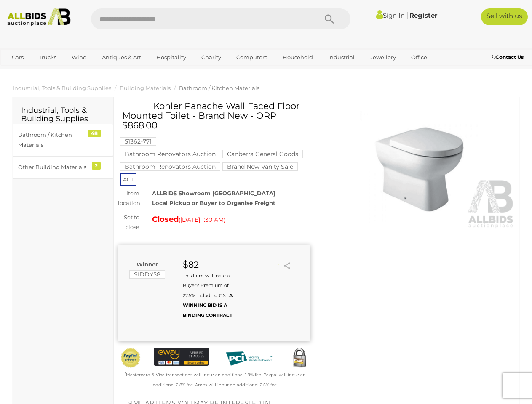 The image size is (532, 404). What do you see at coordinates (52, 140) in the screenshot?
I see `div: Bathroom / Kitchen Materials` at bounding box center [52, 140].